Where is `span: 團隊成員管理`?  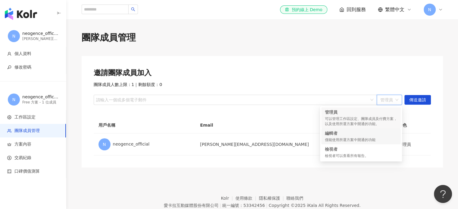 span: 團隊成員管理 is located at coordinates (27, 131).